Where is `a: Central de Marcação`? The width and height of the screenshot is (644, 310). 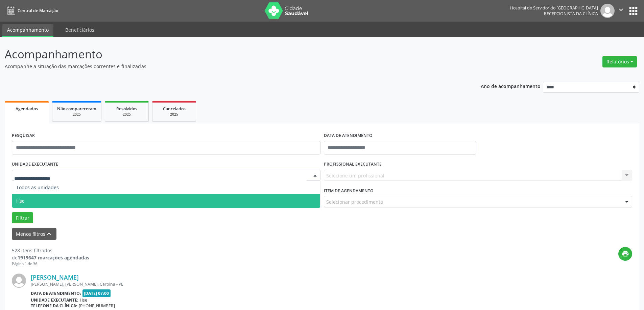
a: Central de Marcação is located at coordinates (31, 10).